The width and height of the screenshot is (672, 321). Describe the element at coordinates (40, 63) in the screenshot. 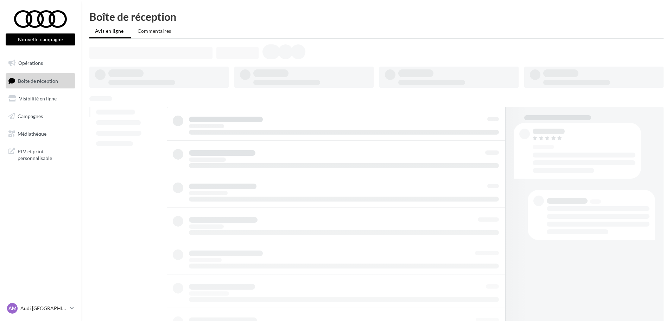

I see `a: Opérations` at that location.